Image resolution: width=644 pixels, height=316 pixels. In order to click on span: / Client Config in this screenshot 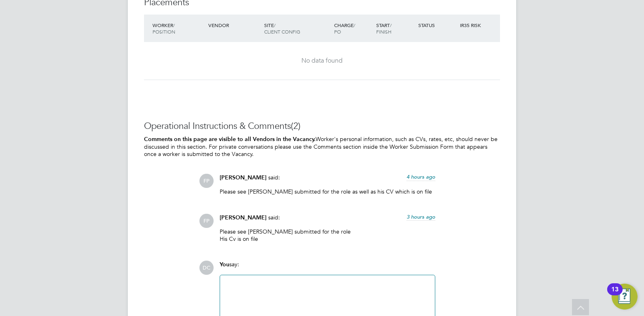, I will do `click(282, 29)`.